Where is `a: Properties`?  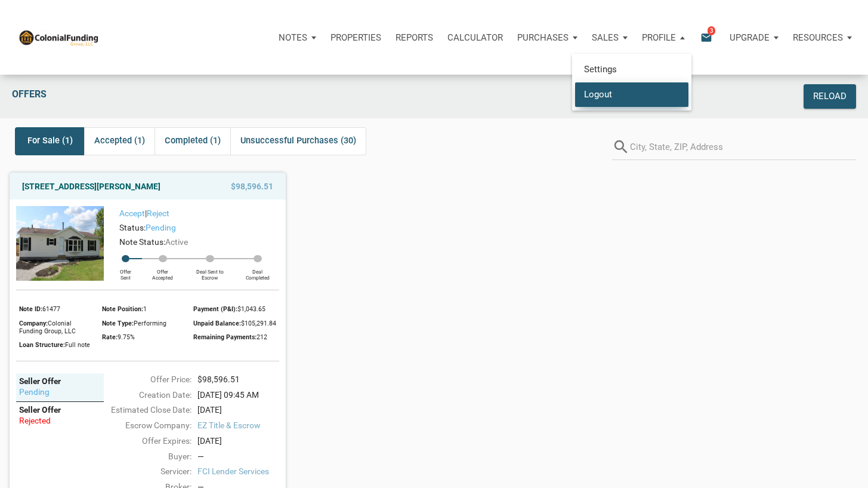
a: Properties is located at coordinates (356, 37).